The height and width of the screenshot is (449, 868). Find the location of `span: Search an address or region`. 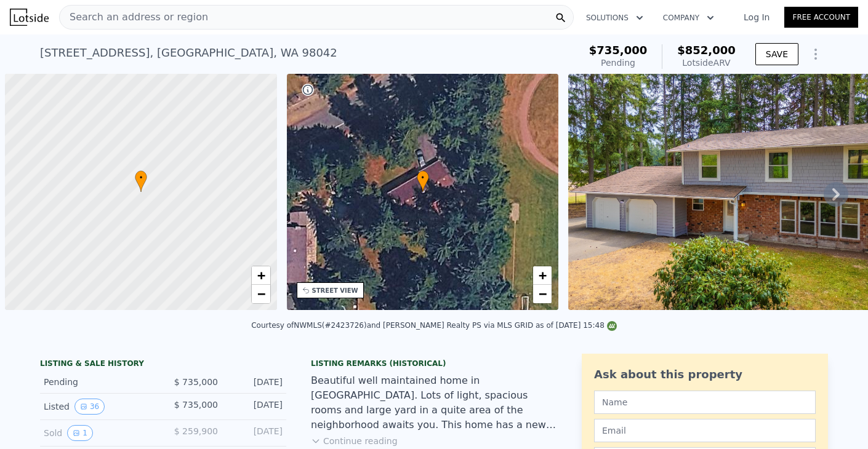

span: Search an address or region is located at coordinates (134, 17).